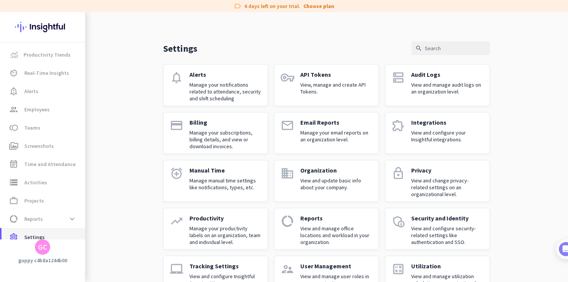 This screenshot has height=282, width=568. What do you see at coordinates (318, 6) in the screenshot?
I see `a: Choose plan` at bounding box center [318, 6].